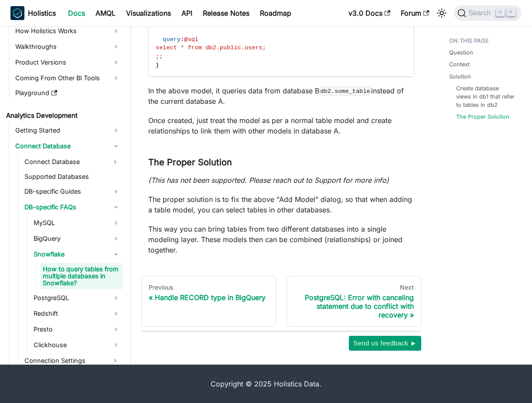  I want to click on a: Analytics Development, so click(64, 115).